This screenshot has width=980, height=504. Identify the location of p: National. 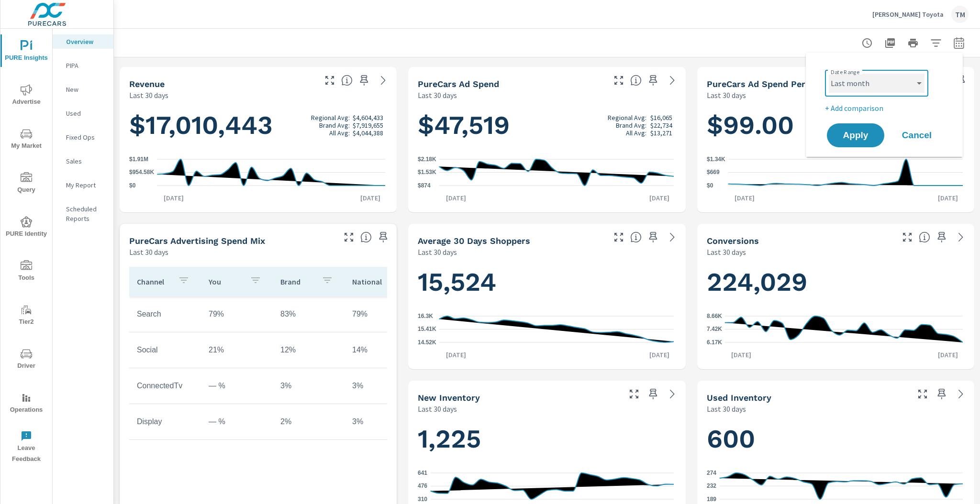
(369, 282).